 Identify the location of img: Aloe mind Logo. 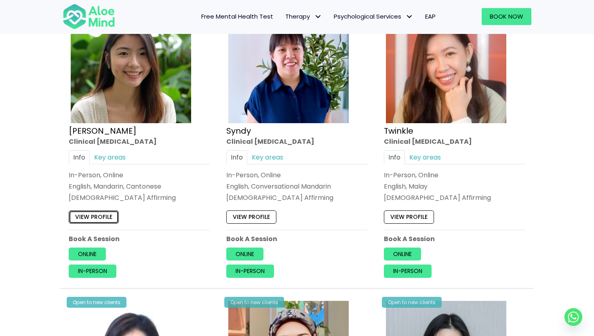
(89, 17).